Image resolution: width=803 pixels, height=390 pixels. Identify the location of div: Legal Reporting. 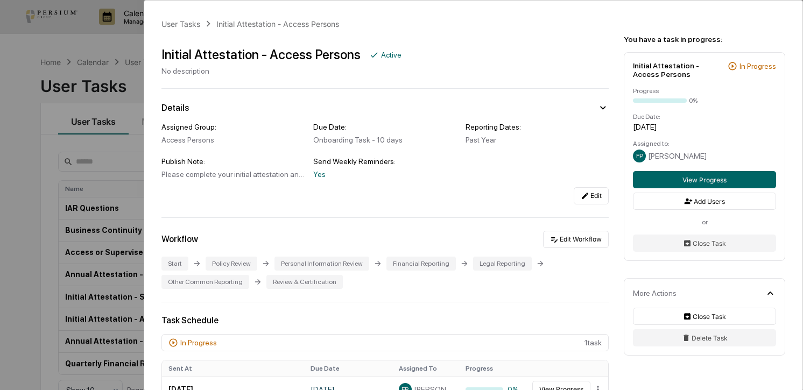
(502, 264).